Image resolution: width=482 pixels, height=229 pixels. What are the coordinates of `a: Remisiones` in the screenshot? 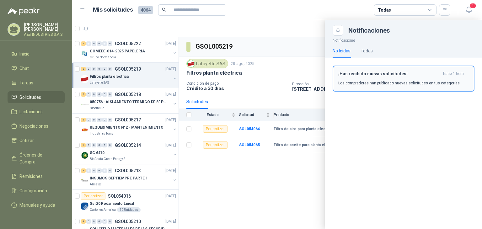 It's located at (36, 176).